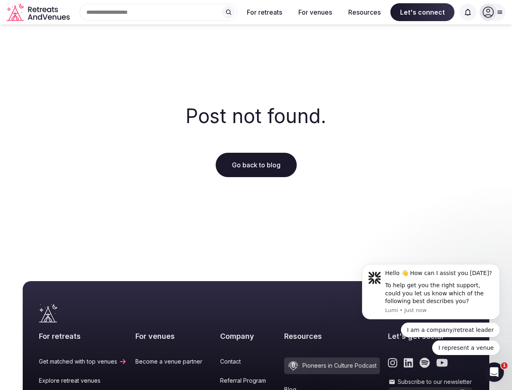  What do you see at coordinates (174, 336) in the screenshot?
I see `h2: For venues` at bounding box center [174, 336].